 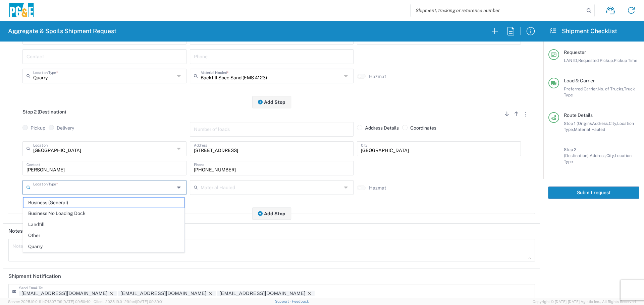 I want to click on span: No. of Trucks,, so click(x=611, y=89).